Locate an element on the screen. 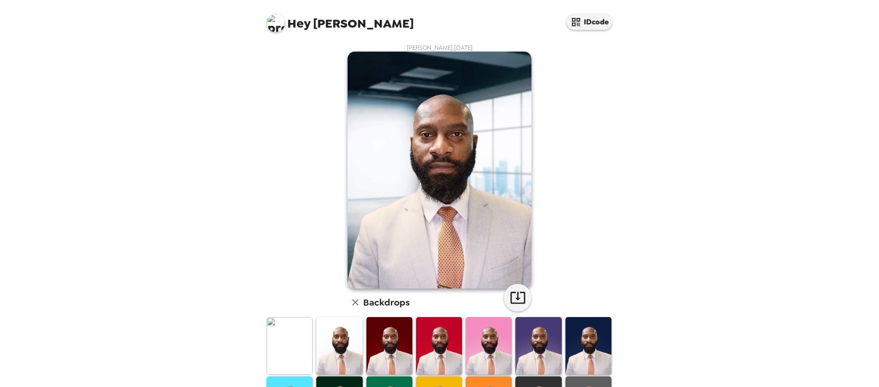 This screenshot has width=879, height=387. button: IDcode is located at coordinates (590, 22).